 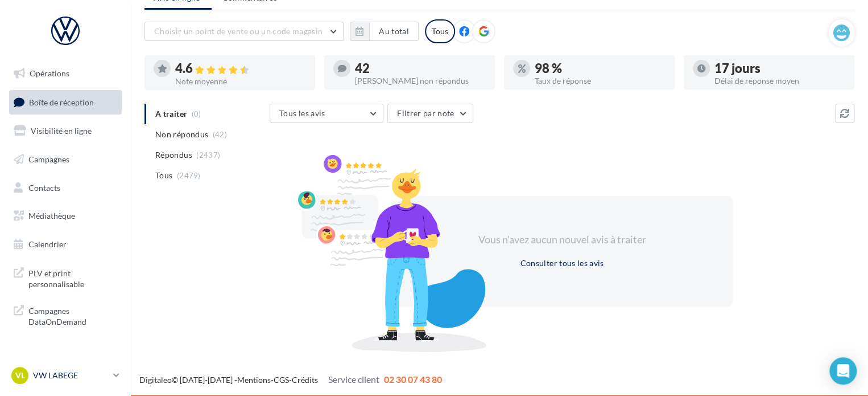 I want to click on span: (2479), so click(x=189, y=175).